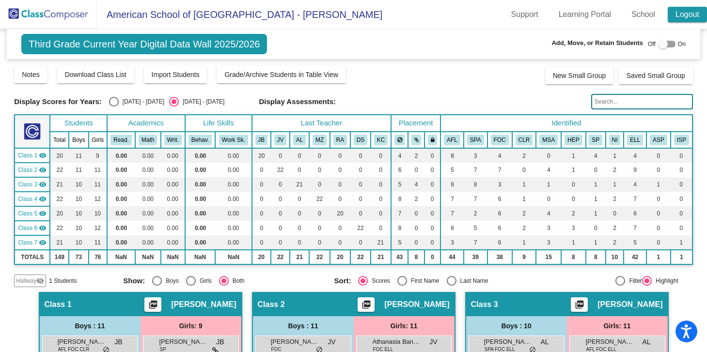 This screenshot has width=707, height=352. Describe the element at coordinates (32, 199) in the screenshot. I see `td: Mariam Zebian - No Class Name` at that location.